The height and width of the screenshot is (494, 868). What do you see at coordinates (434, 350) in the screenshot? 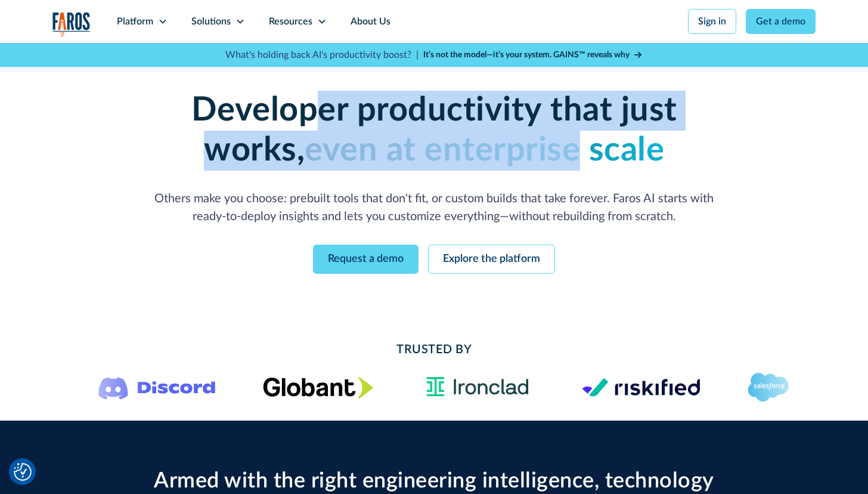
I see `h2: Trusted By` at bounding box center [434, 350].